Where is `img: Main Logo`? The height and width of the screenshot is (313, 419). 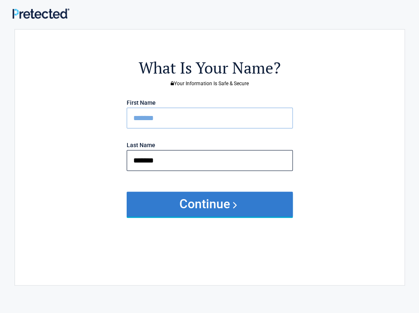
img: Main Logo is located at coordinates (41, 13).